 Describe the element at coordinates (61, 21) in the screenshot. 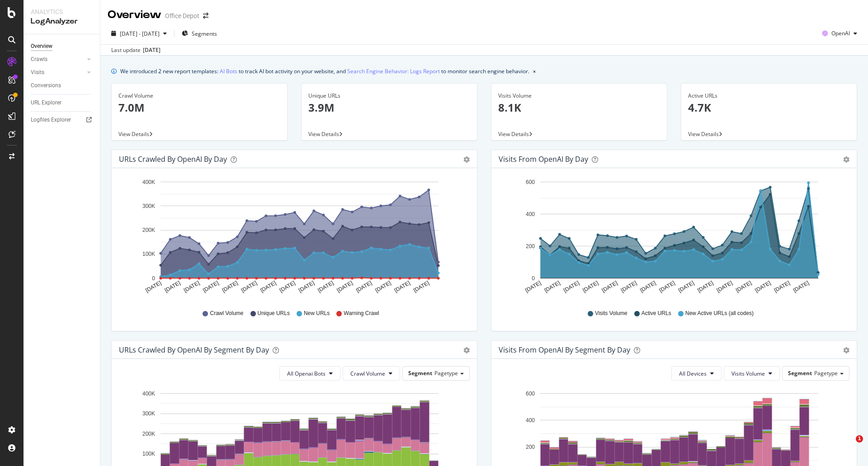

I see `div: LogAnalyzer` at that location.